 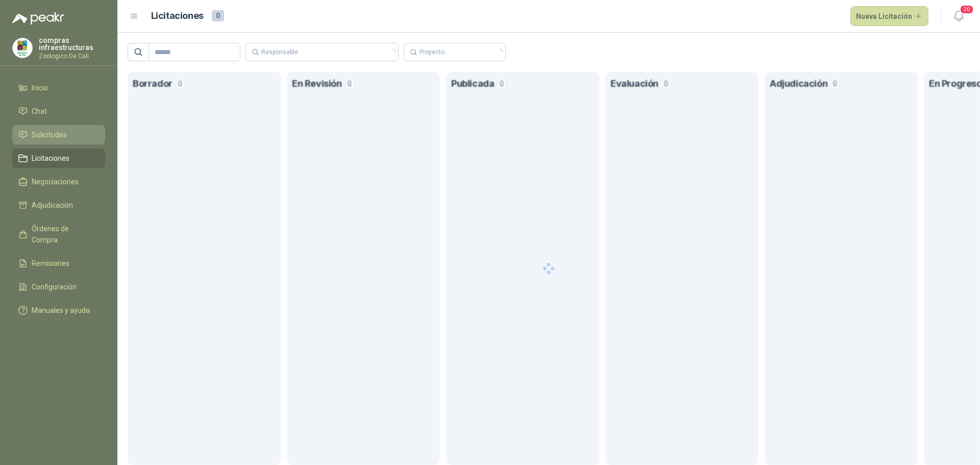 I want to click on a: Licitaciones, so click(x=59, y=158).